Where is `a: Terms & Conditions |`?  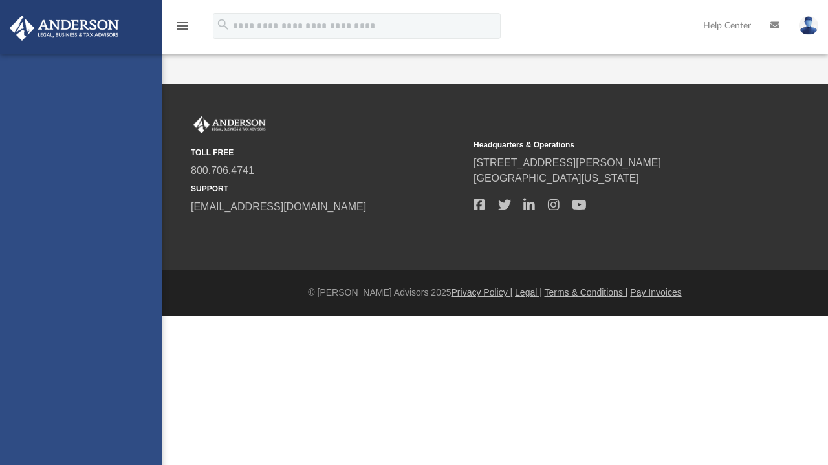
a: Terms & Conditions | is located at coordinates (586, 292).